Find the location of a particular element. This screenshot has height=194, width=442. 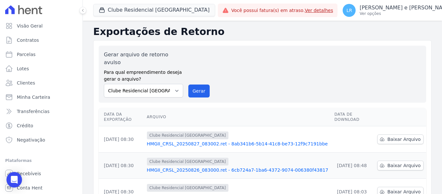

label: Para qual empreendimento deseja gerar o arquivo? is located at coordinates (143, 74).